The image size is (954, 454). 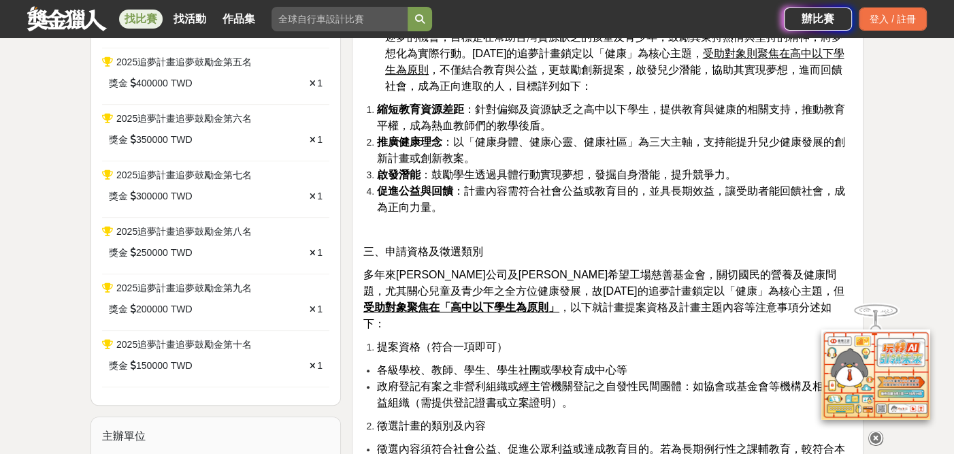 I want to click on span: 2025追夢計畫追夢鼓勵金第七名, so click(x=184, y=175).